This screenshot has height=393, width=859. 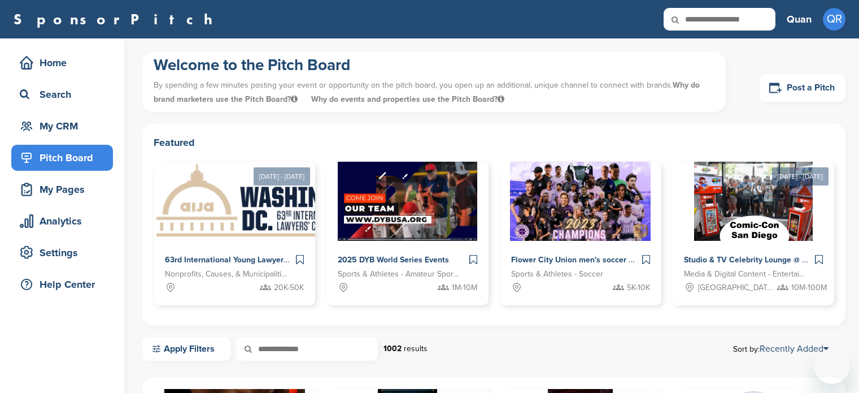 I want to click on span: Flower City Union men's soccer & Flower City 1872 women's soccer, so click(x=635, y=259).